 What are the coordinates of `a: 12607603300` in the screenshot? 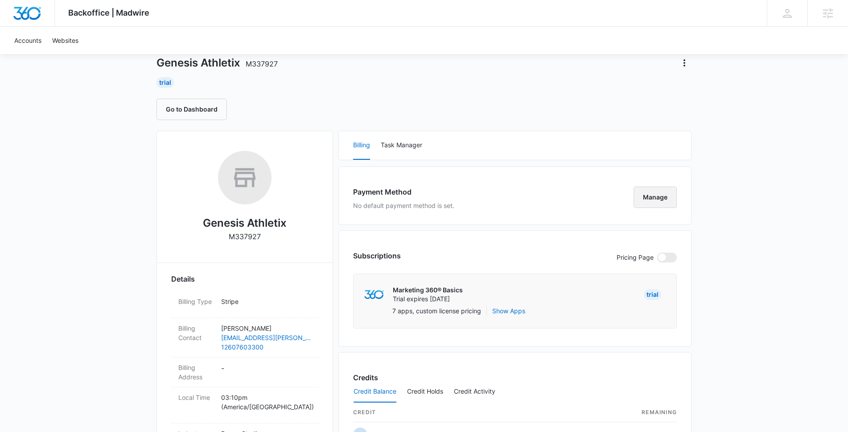 It's located at (266, 347).